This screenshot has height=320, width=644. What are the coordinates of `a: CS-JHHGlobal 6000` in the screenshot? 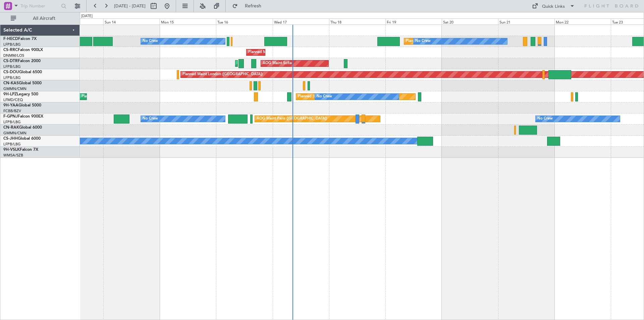 It's located at (22, 139).